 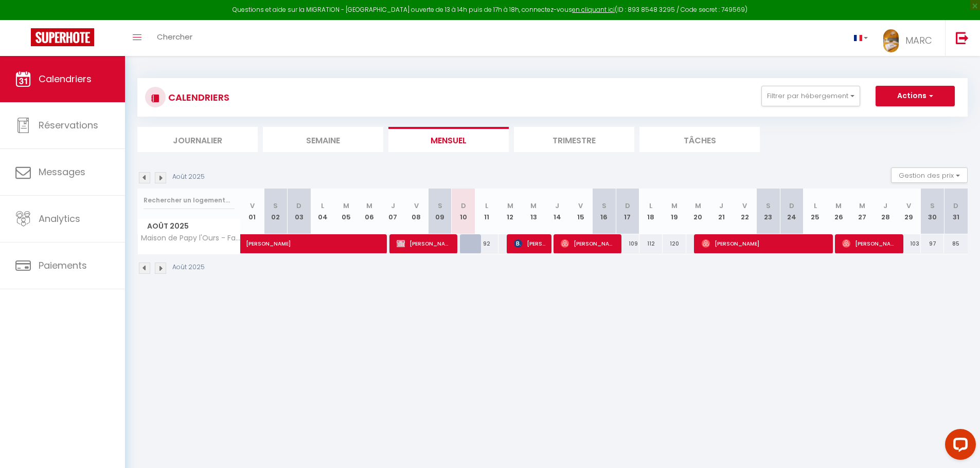 I want to click on span: Août 2025, so click(x=189, y=226).